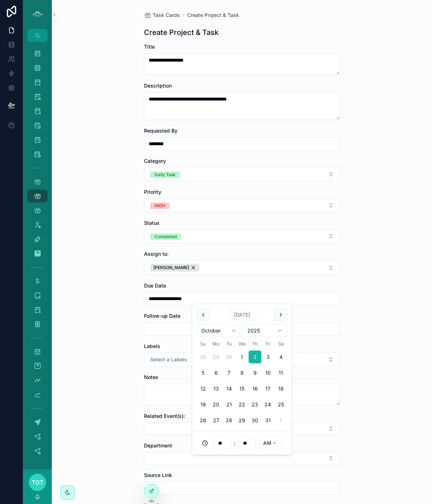 The width and height of the screenshot is (432, 504). I want to click on button: Tuesday, October 21st, 2025, so click(229, 405).